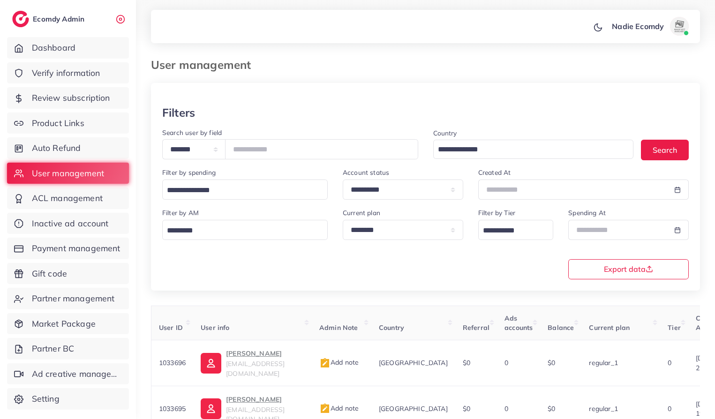 This screenshot has width=715, height=419. I want to click on span: Referral, so click(476, 328).